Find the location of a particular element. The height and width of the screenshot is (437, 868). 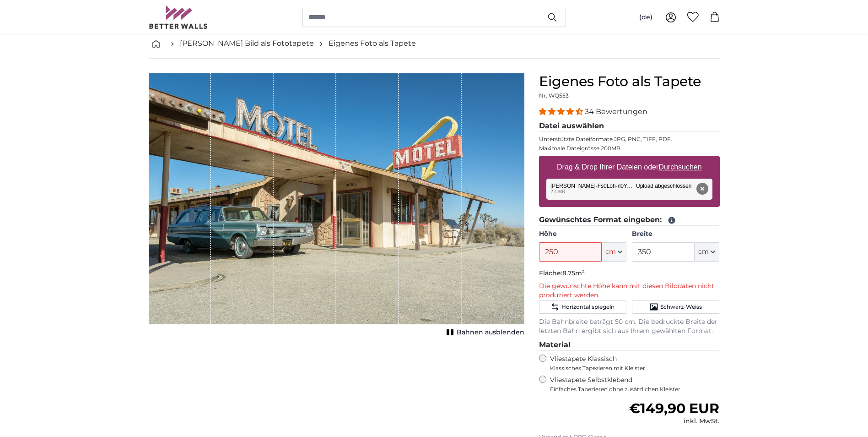

label: Drag & Drop Ihrer Dateien oder is located at coordinates (629, 167).